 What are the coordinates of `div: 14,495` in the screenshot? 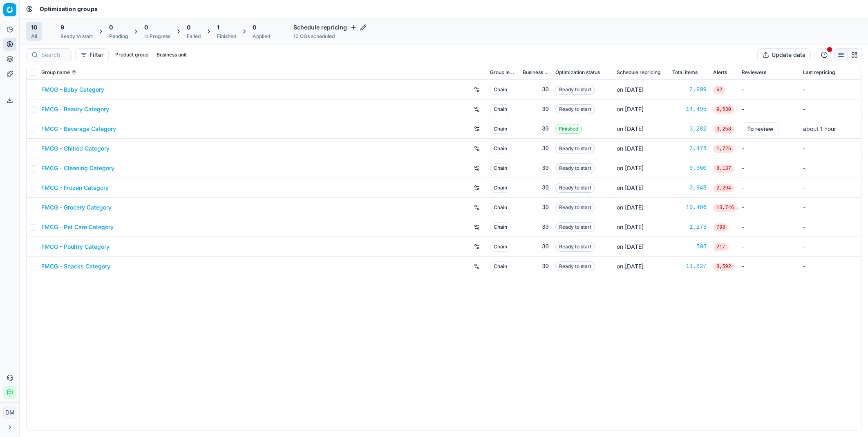 It's located at (689, 109).